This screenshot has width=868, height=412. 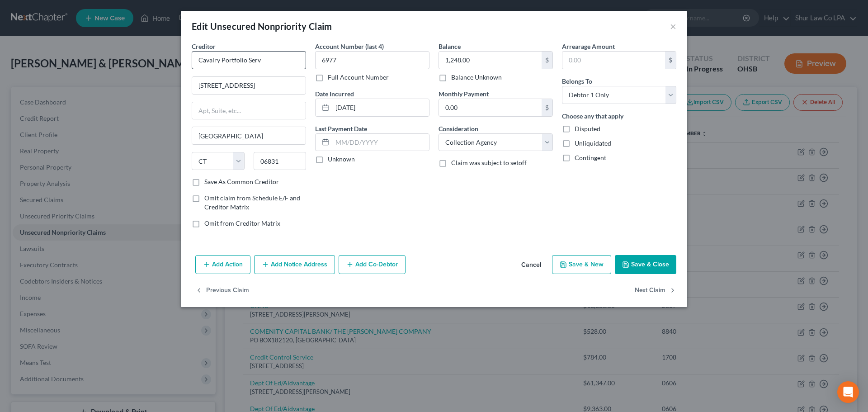 I want to click on input: Enter zip..., so click(x=280, y=161).